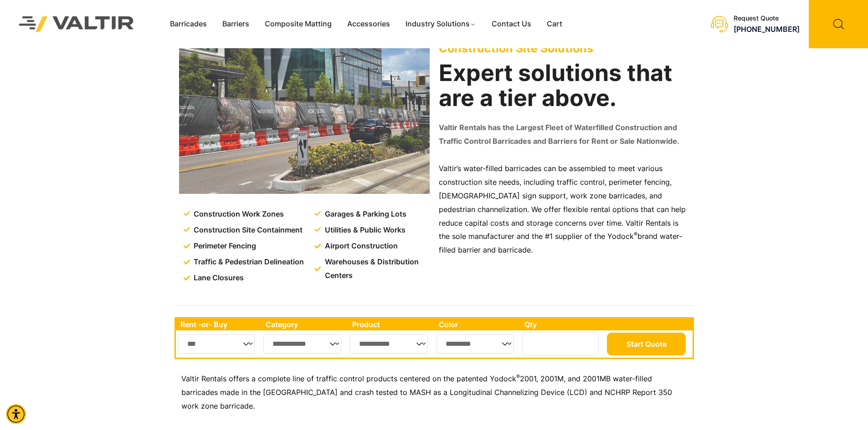 The image size is (868, 430). What do you see at coordinates (188, 24) in the screenshot?
I see `a: Barricades` at bounding box center [188, 24].